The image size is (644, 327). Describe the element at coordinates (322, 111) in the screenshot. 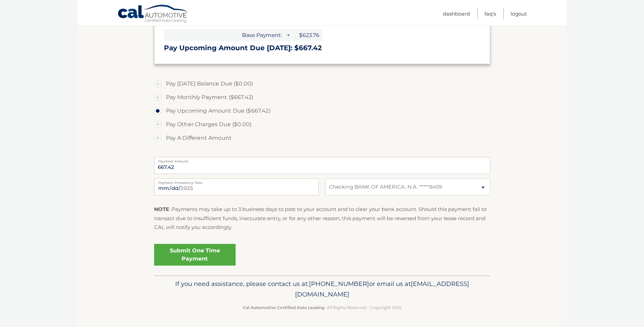

I see `label: Pay Upcoming Amount Due ($667.42)` at that location.